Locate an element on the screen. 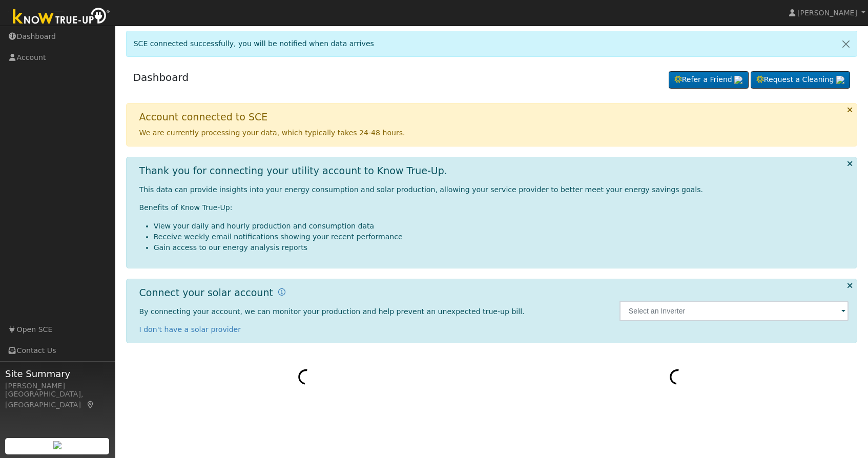 This screenshot has height=458, width=868. h1: Thank you for connecting your utility account to Know True-Up. is located at coordinates (293, 171).